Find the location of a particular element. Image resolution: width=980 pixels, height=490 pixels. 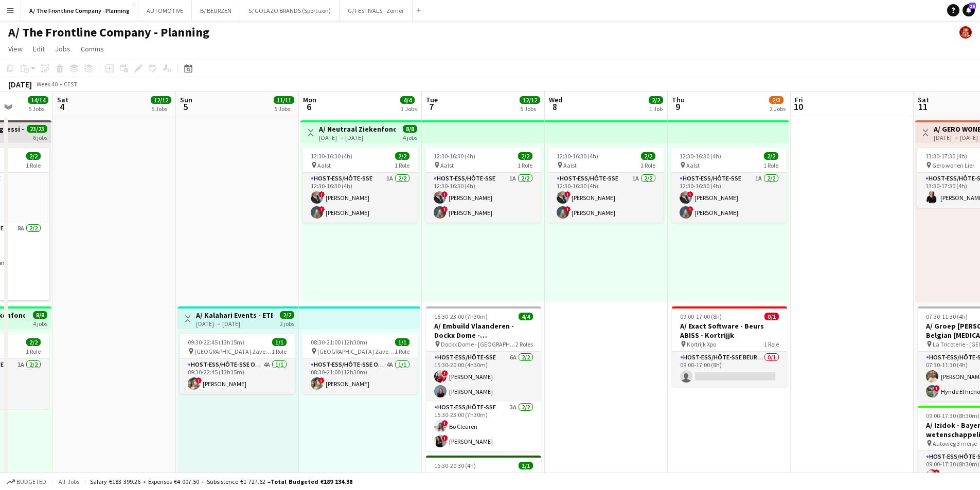

span: Comms is located at coordinates (92, 49).